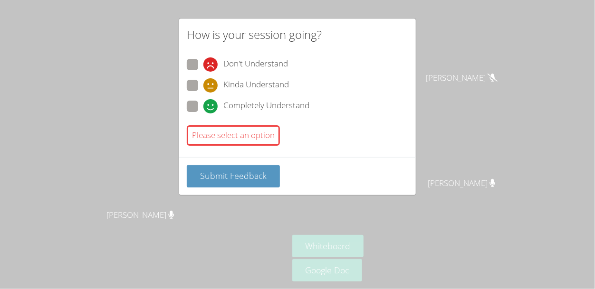 This screenshot has height=289, width=595. Describe the element at coordinates (254, 35) in the screenshot. I see `h2: How is your session going?` at that location.